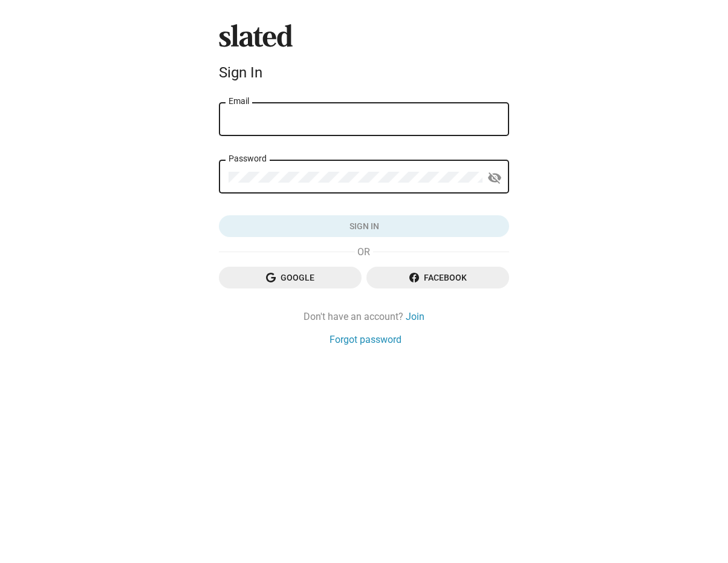  I want to click on sl-branding: Sign In, so click(364, 55).